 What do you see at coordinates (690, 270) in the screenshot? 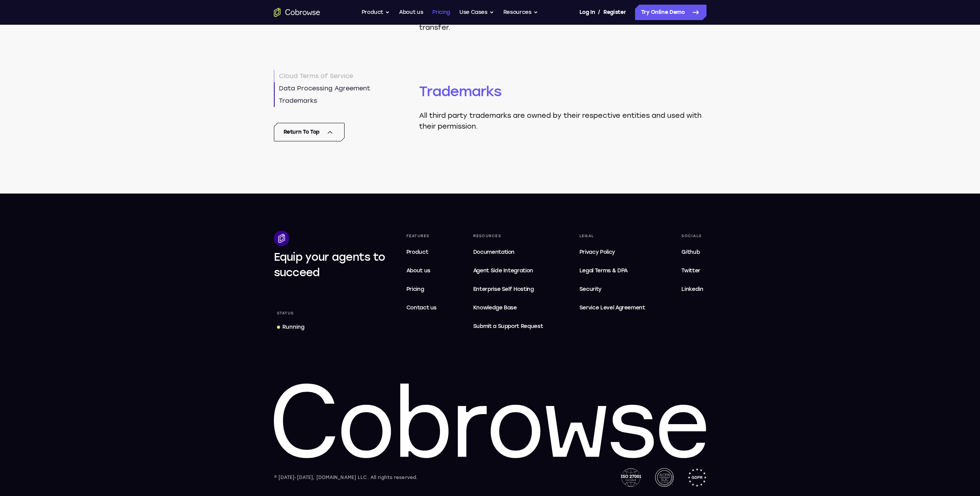
I see `span: Twitter` at bounding box center [690, 270].